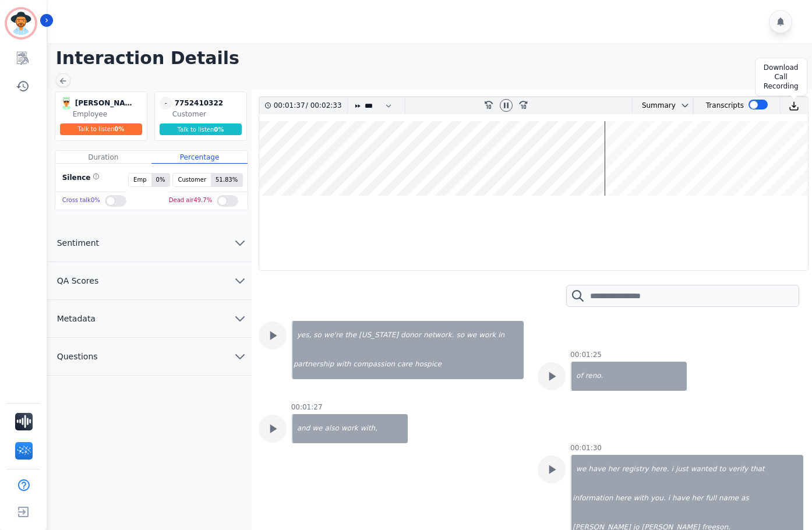 Image resolution: width=812 pixels, height=530 pixels. I want to click on div: just, so click(682, 470).